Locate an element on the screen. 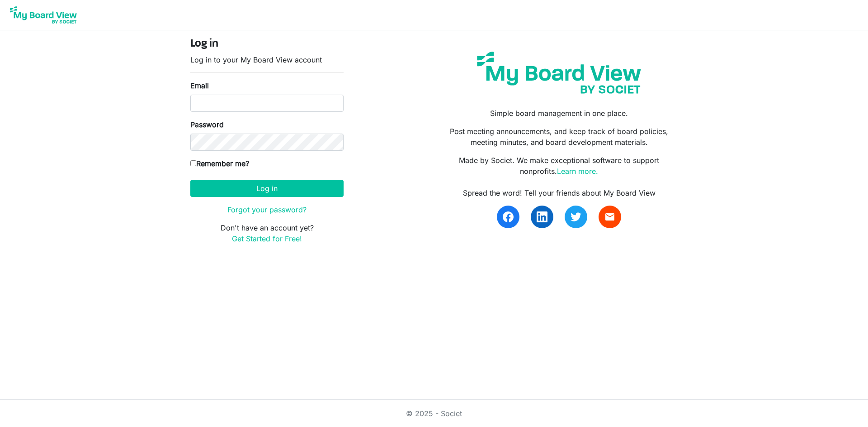 The width and height of the screenshot is (868, 427). p: Log in to your My Board View account is located at coordinates (267, 60).